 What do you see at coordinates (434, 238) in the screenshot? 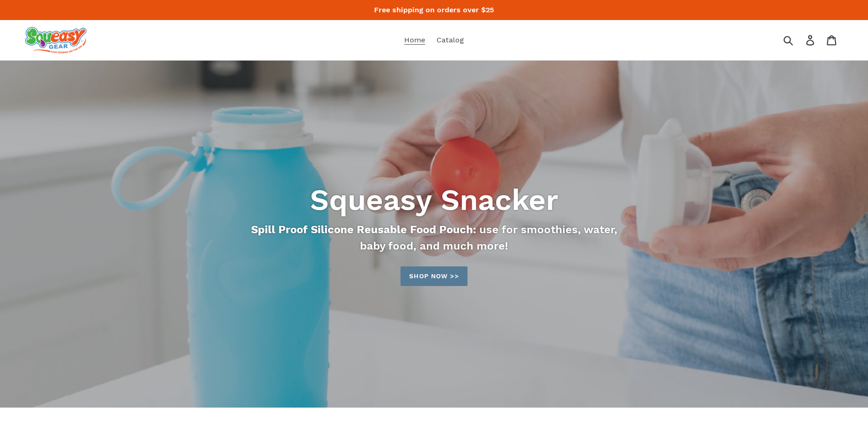
I see `p: use for smoothies, water, baby food, and much more!` at bounding box center [434, 238].